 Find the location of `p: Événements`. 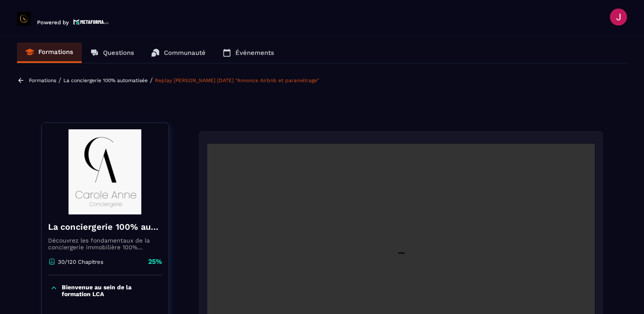

p: Événements is located at coordinates (254, 53).